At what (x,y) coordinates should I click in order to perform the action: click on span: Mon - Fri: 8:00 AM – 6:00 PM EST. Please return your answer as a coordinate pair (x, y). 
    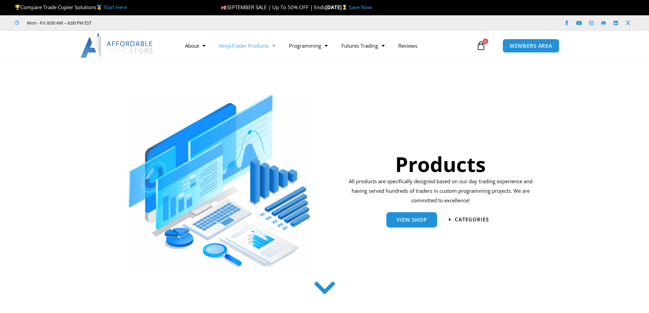
    Looking at the image, I should click on (58, 23).